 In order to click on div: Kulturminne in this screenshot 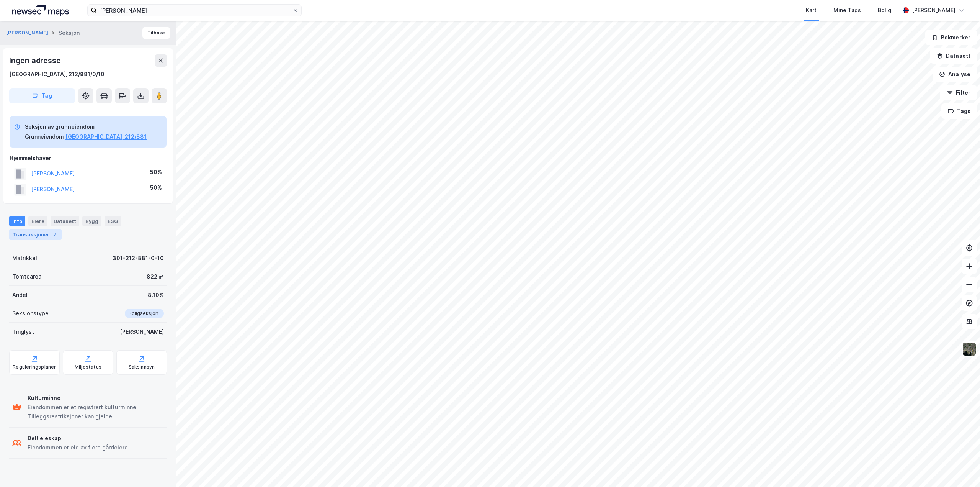, I will do `click(96, 398)`.